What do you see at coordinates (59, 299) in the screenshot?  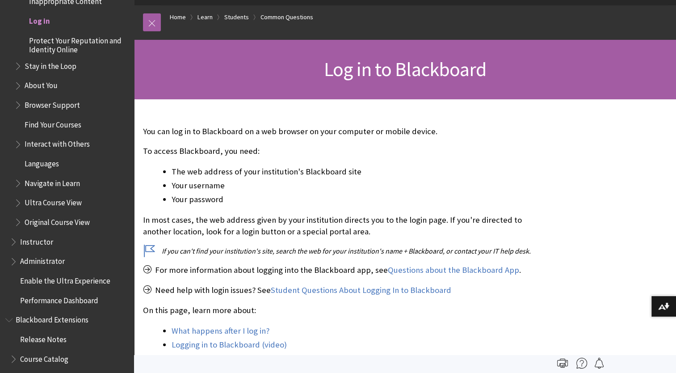 I see `span: Performance Dashboard` at bounding box center [59, 299].